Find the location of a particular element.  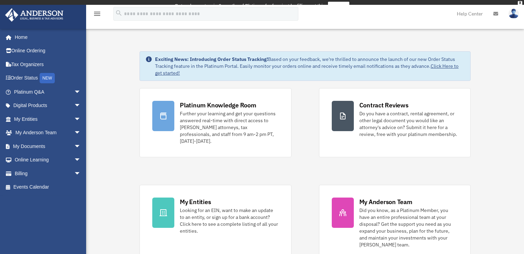

a: My Documentsarrow_drop_down is located at coordinates (48, 146).